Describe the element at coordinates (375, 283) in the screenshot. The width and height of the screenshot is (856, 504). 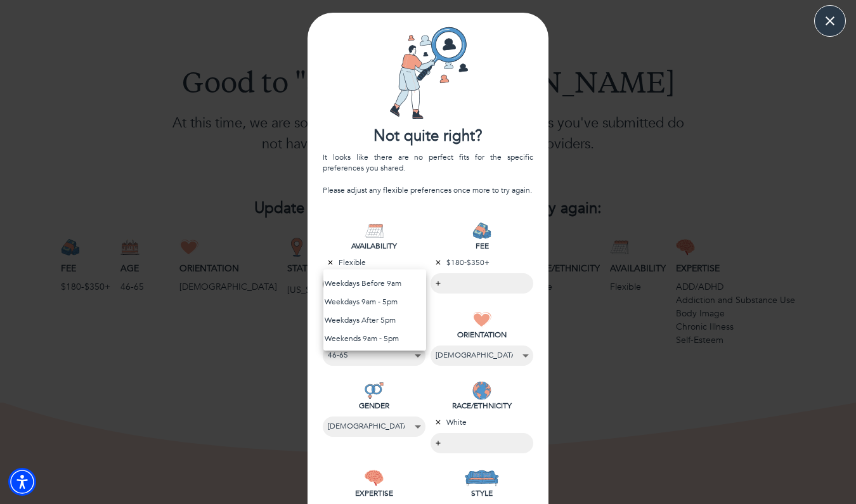
I see `li: Weekdays Before 9am` at that location.